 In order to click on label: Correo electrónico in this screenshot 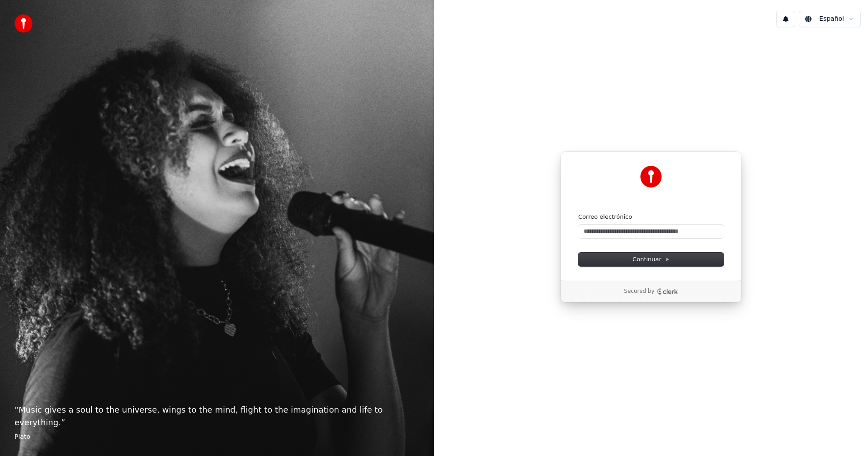, I will do `click(605, 217)`.